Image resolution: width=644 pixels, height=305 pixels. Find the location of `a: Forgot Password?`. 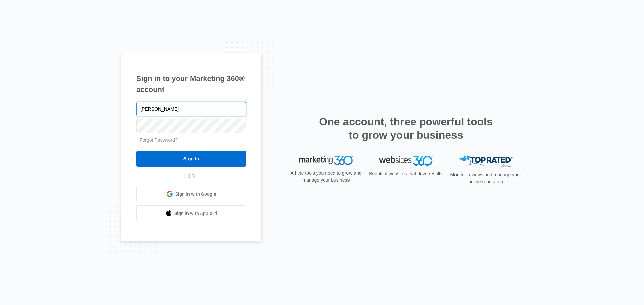

a: Forgot Password? is located at coordinates (159, 140).